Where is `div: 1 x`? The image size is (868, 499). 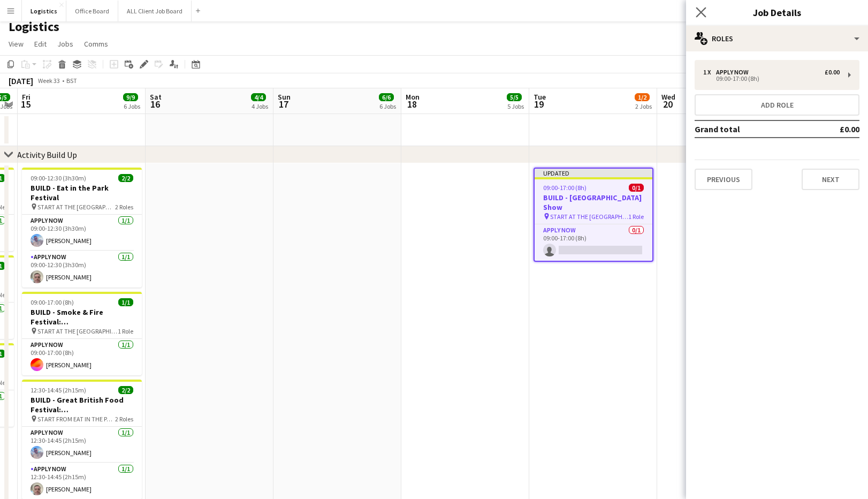
div: 1 x is located at coordinates (710, 72).